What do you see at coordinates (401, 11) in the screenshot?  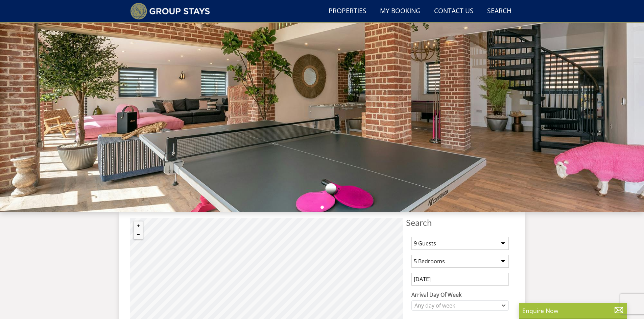 I see `a: My Booking` at bounding box center [401, 11].